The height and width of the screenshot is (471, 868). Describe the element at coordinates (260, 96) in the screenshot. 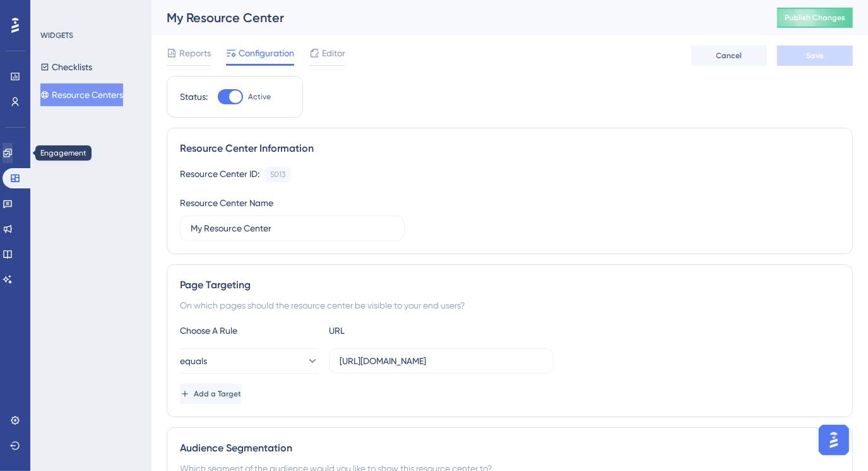

I see `span: Active` at that location.